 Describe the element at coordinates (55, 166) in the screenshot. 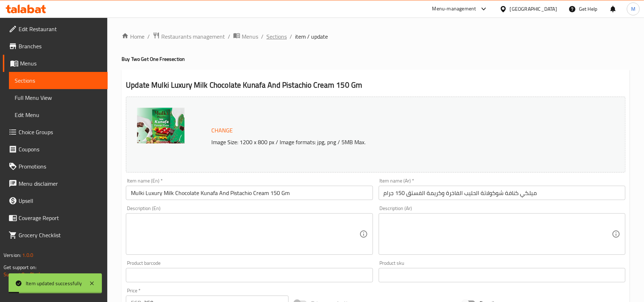

I see `a: Promotions` at that location.